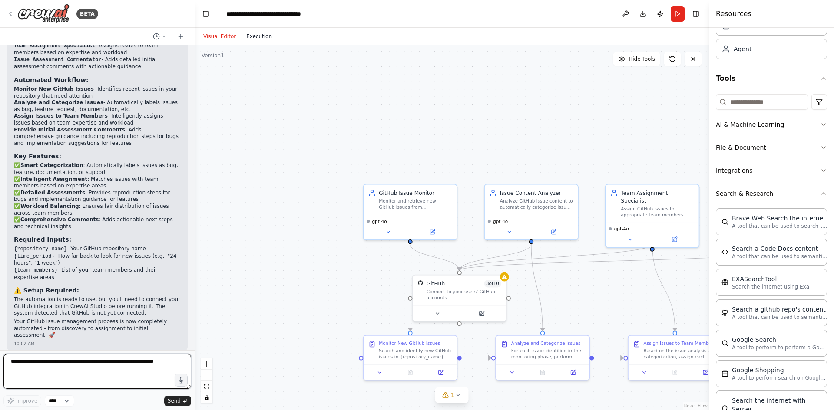 This screenshot has height=410, width=834. Describe the element at coordinates (97, 137) in the screenshot. I see `li: - Adds comprehensive guidance including reproduction steps for bugs and implementation suggestion...` at that location.